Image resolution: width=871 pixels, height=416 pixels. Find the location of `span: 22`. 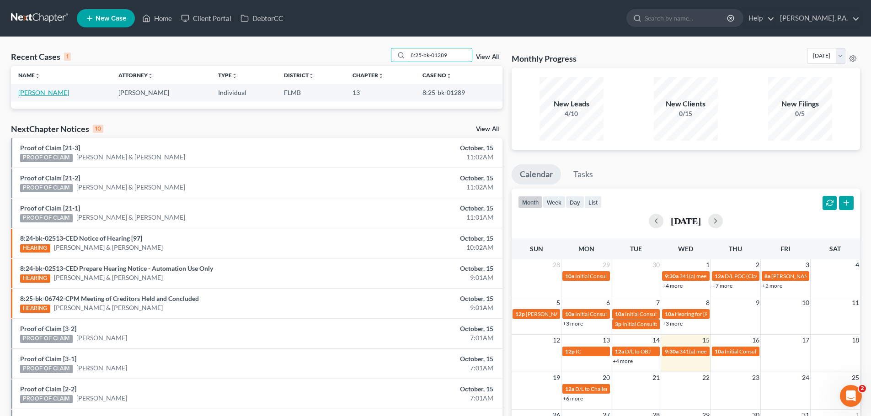

span: 22 is located at coordinates (706, 378).